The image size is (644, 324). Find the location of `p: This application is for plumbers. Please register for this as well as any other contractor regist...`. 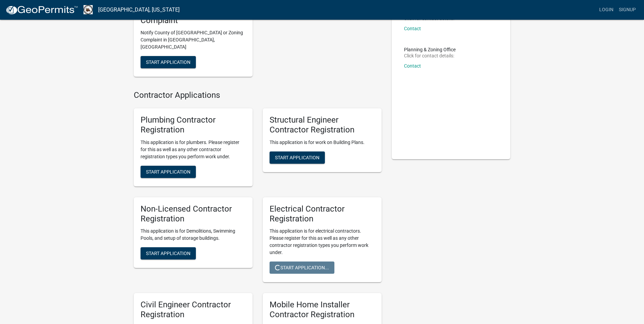

p: This application is for plumbers. Please register for this as well as any other contractor regist... is located at coordinates (193, 149).